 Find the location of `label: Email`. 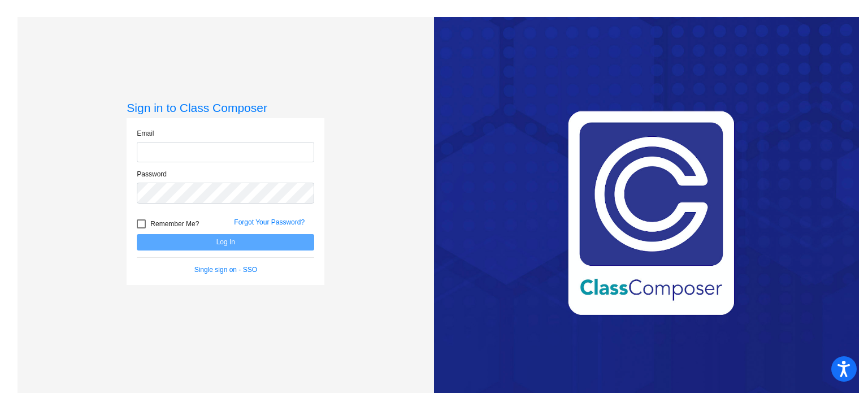

label: Email is located at coordinates (145, 133).